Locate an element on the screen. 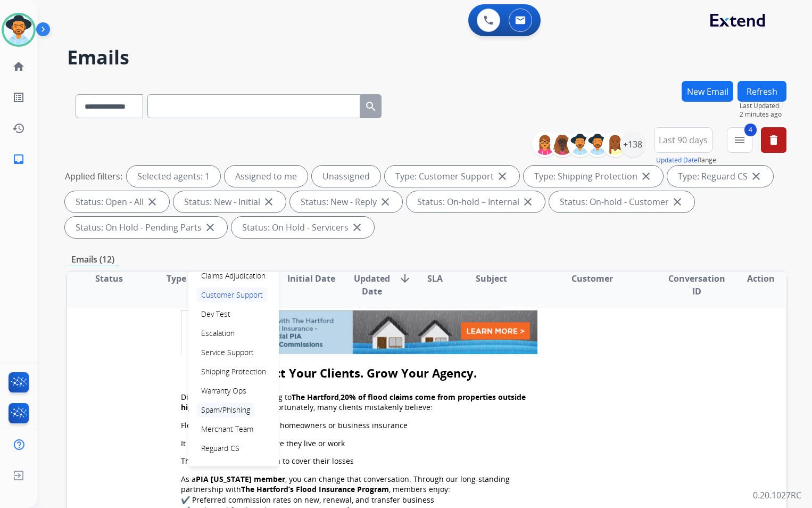  p: The government will step in to cover their losses is located at coordinates (359, 461).